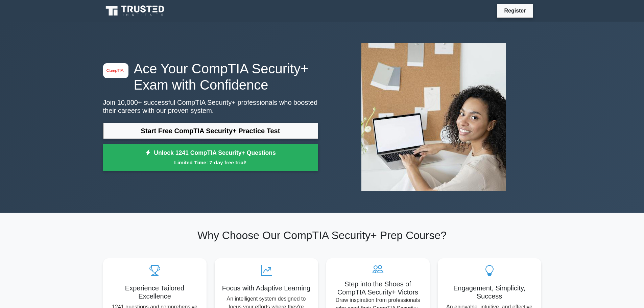 The height and width of the screenshot is (308, 644). What do you see at coordinates (211, 106) in the screenshot?
I see `p: Join 10,000+ successful CompTIA Security+ professionals who boosted their careers with our proven...` at bounding box center [211, 106].